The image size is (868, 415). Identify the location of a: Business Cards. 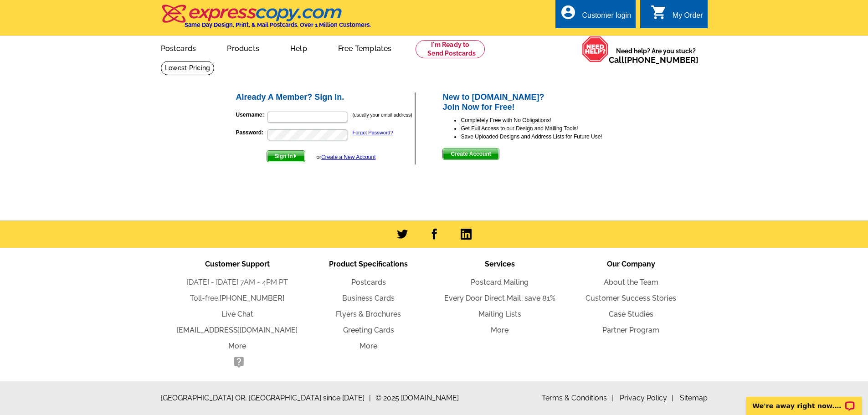
(368, 298).